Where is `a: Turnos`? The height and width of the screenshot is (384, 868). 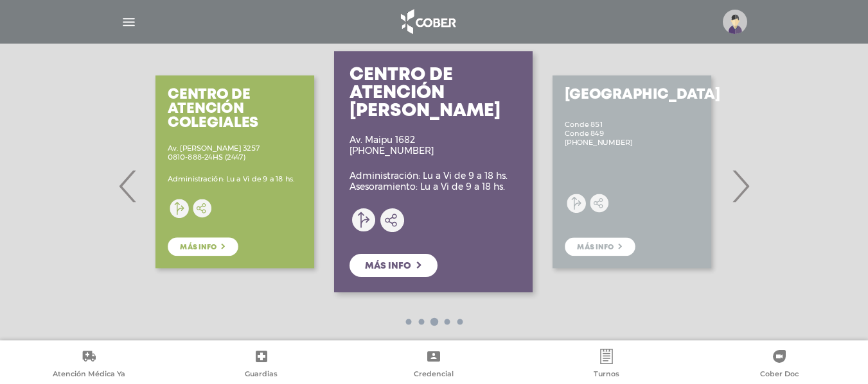 a: Turnos is located at coordinates (606, 365).